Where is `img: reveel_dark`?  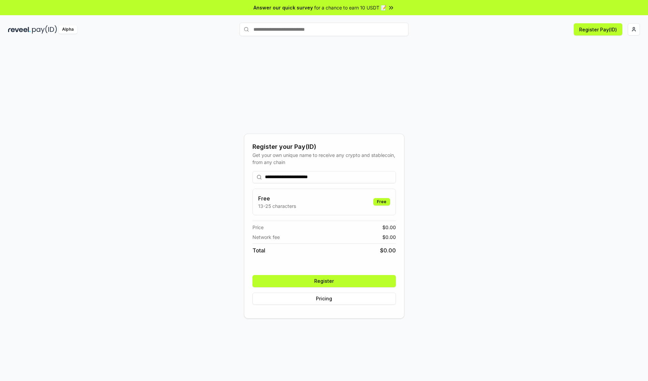 img: reveel_dark is located at coordinates (19, 29).